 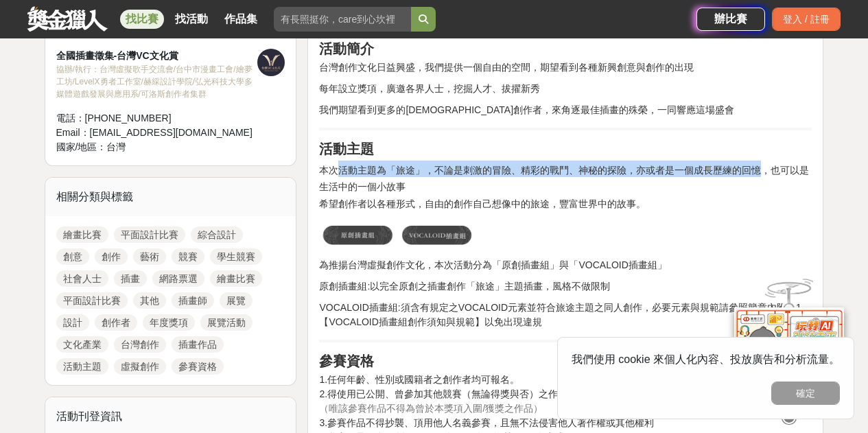 What do you see at coordinates (217, 235) in the screenshot?
I see `a: 綜合設計` at bounding box center [217, 235].